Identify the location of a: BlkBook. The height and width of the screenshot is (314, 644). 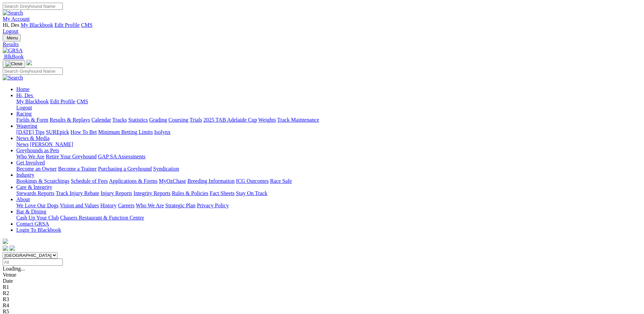
(13, 56).